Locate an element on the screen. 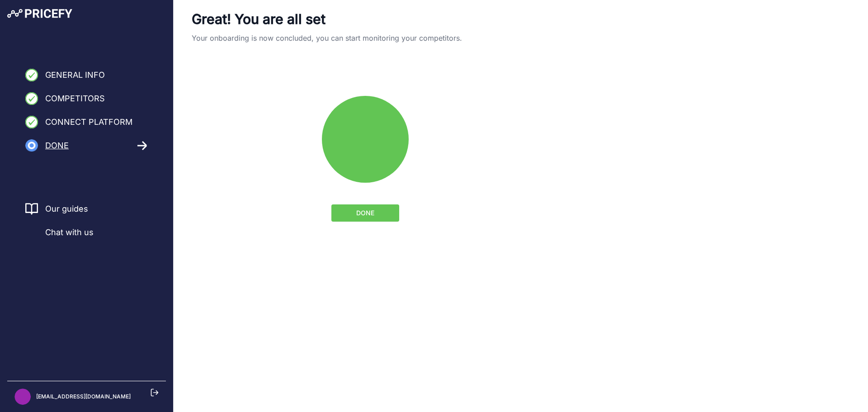 This screenshot has width=868, height=412. a: Our guides is located at coordinates (66, 209).